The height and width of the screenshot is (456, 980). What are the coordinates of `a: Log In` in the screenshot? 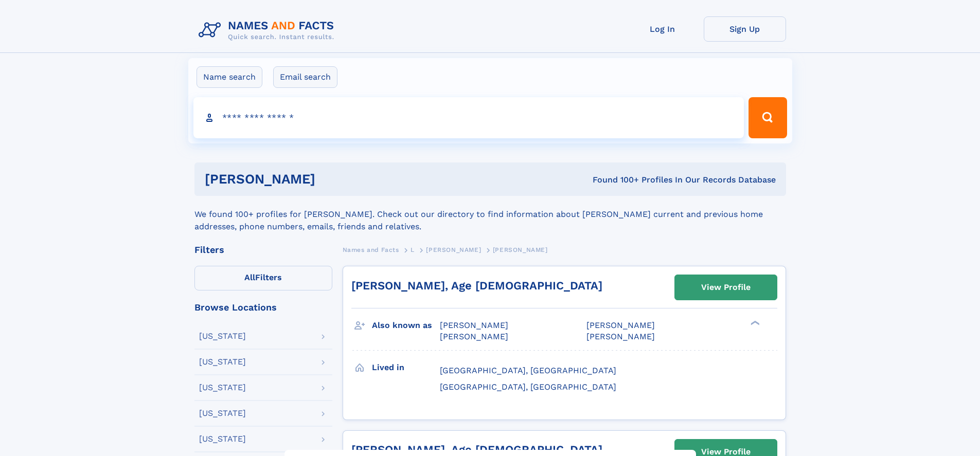 It's located at (662, 29).